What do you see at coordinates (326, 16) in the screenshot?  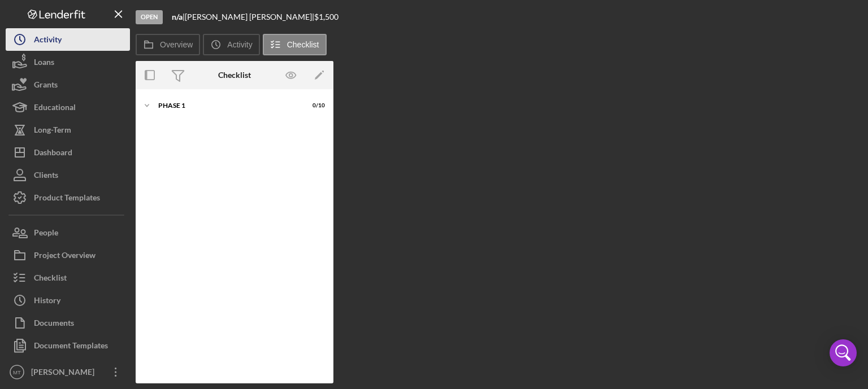 I see `span: $1,500` at bounding box center [326, 16].